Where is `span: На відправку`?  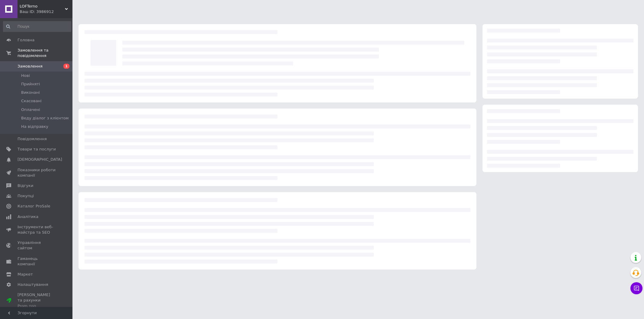 span: На відправку is located at coordinates (35, 127).